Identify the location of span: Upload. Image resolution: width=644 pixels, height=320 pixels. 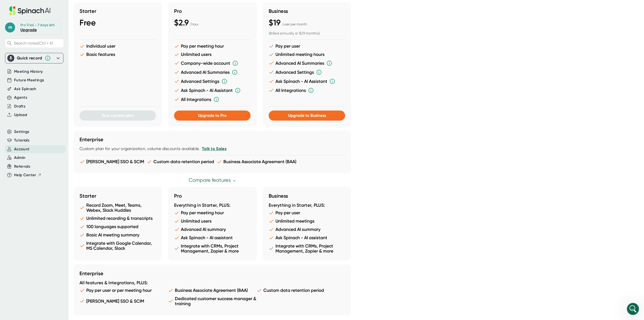
(20, 115).